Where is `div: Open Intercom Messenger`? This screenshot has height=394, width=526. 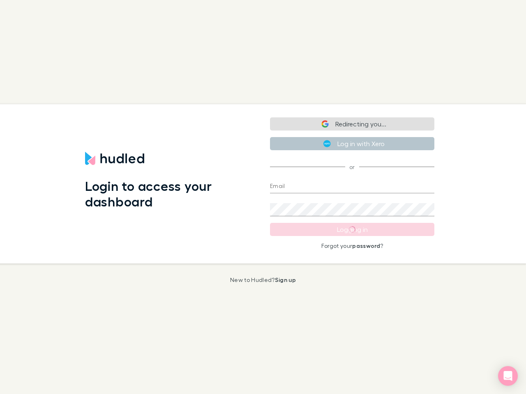
div: Open Intercom Messenger is located at coordinates (508, 376).